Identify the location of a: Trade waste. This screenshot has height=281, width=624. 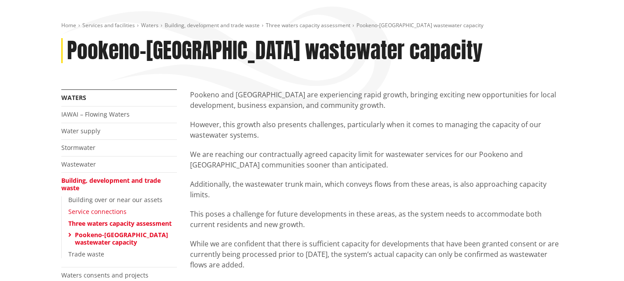
(86, 254).